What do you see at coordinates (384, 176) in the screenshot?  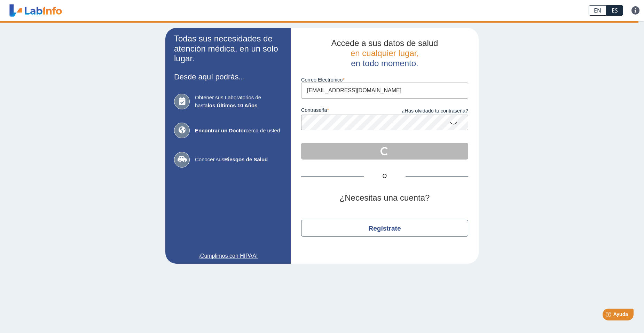 I see `span: O` at bounding box center [384, 176].